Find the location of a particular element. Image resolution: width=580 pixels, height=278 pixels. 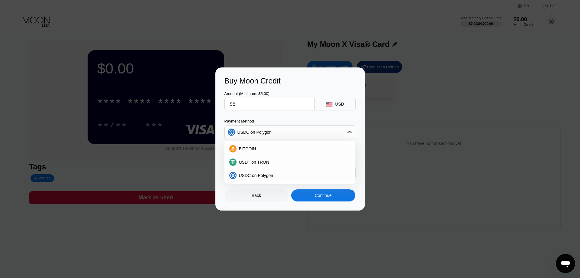

div: Amount (Minimum: $5.00) is located at coordinates (269, 93).